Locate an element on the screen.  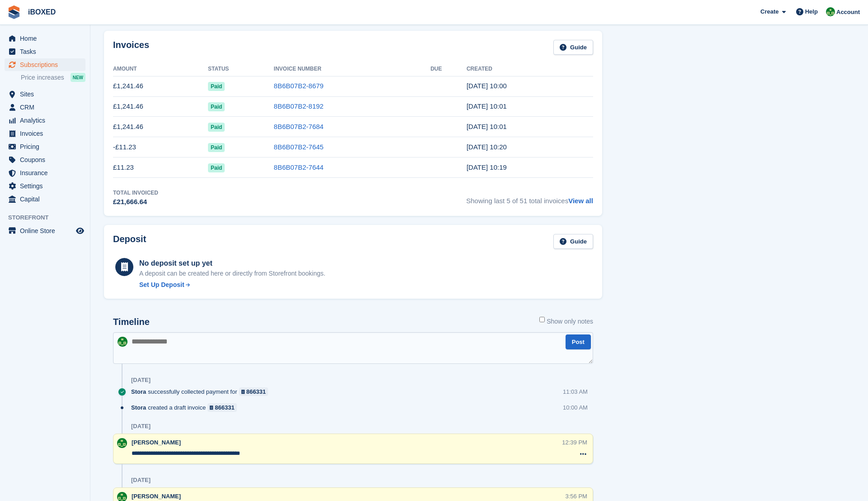
label: Show only notes is located at coordinates (566, 321).